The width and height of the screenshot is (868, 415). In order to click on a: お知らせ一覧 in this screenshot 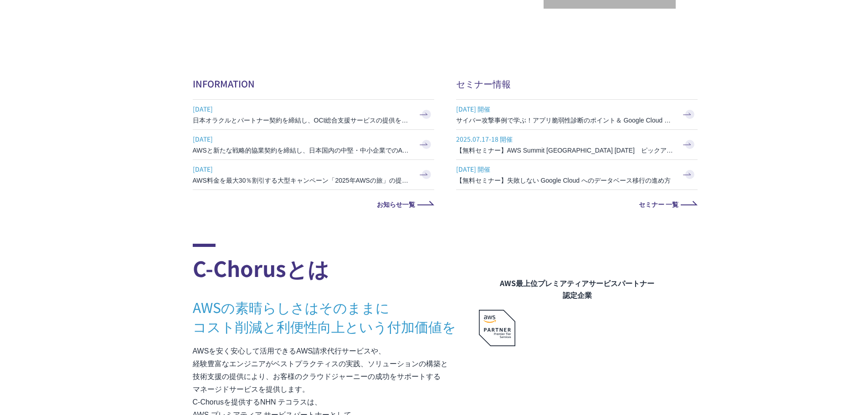, I will do `click(314, 204)`.